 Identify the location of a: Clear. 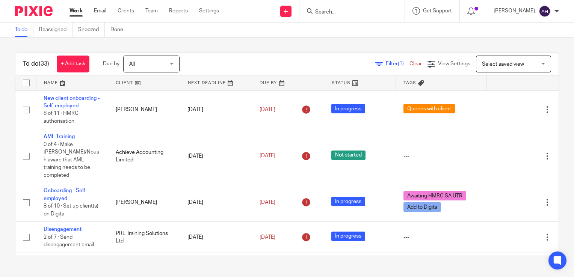
(415, 64).